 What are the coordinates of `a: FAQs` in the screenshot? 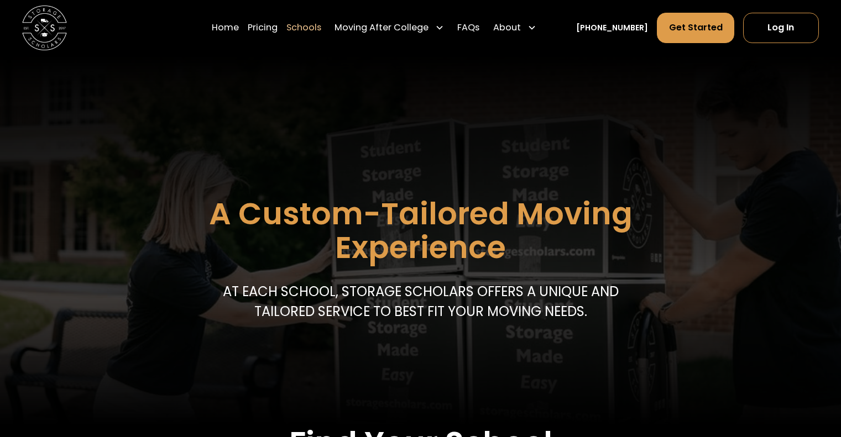 It's located at (468, 28).